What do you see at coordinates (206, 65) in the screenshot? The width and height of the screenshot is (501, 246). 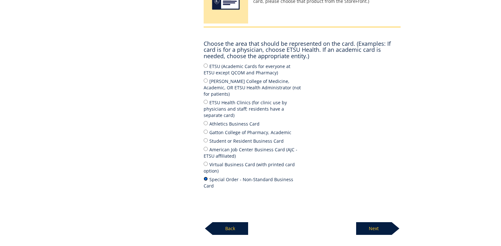 I see `input: ETSU (Academic Cards for everyone at ETSU except QCOM and Pharmacy)` at bounding box center [206, 65].